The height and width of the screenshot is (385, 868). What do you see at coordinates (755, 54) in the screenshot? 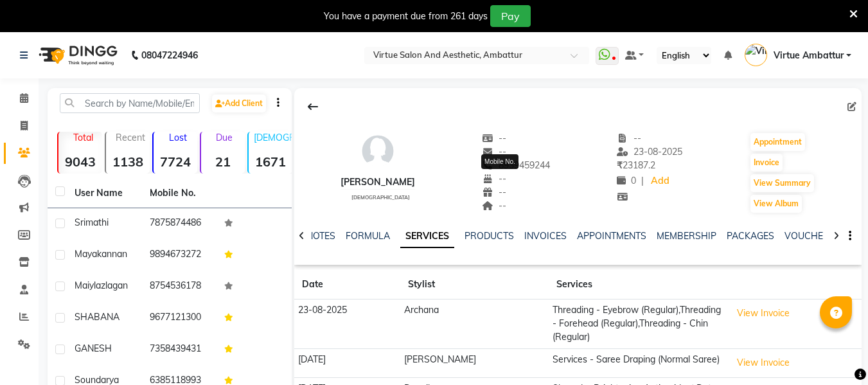
I see `img: Virtue Ambattur` at bounding box center [755, 54].